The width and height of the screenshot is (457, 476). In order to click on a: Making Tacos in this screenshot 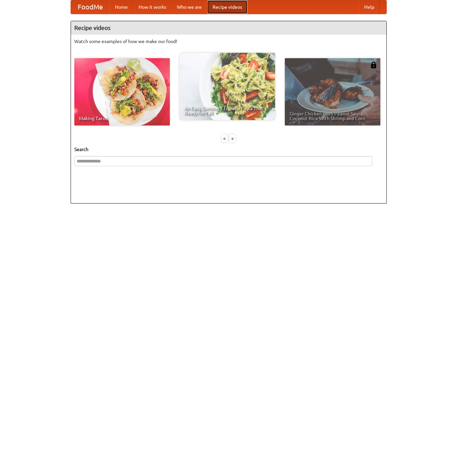, I will do `click(122, 92)`.